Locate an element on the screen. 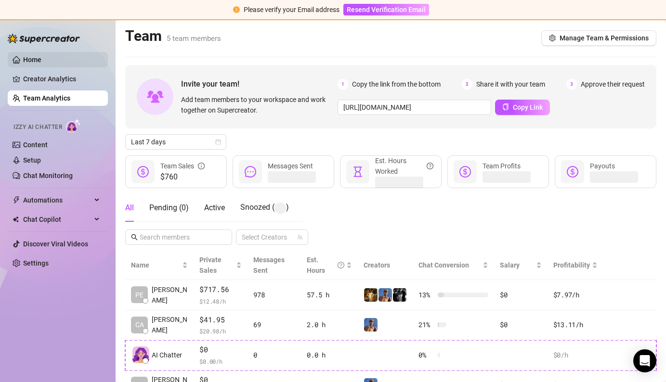 The height and width of the screenshot is (382, 666). span: Automations is located at coordinates (57, 200).